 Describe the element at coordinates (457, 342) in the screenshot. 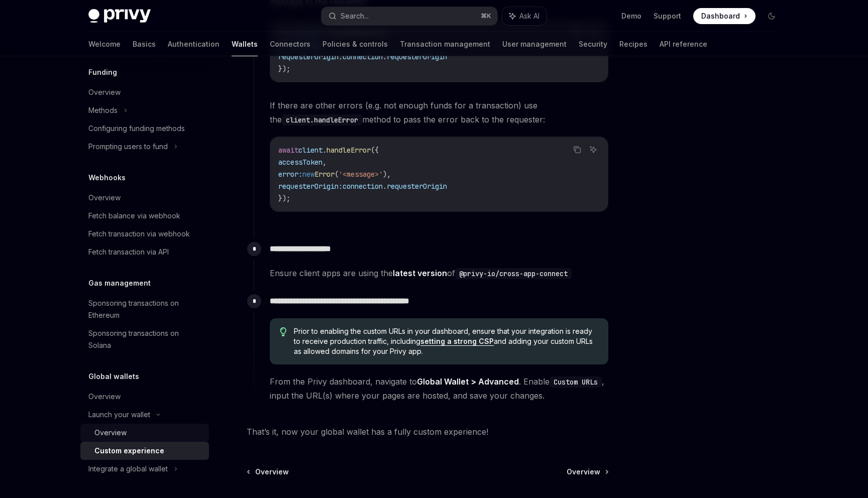

I see `a: setting a strong CSP` at that location.